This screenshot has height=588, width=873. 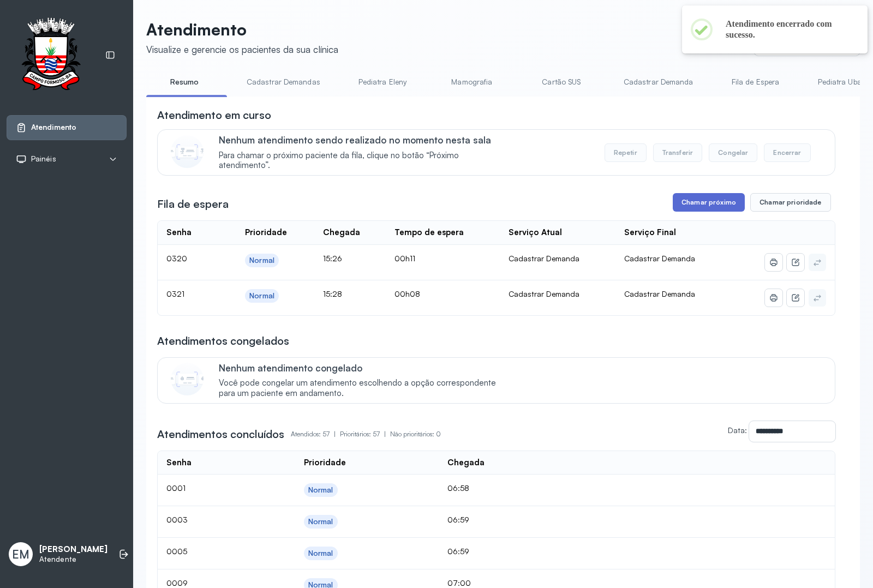 I want to click on button: Chamar prioridade, so click(x=791, y=202).